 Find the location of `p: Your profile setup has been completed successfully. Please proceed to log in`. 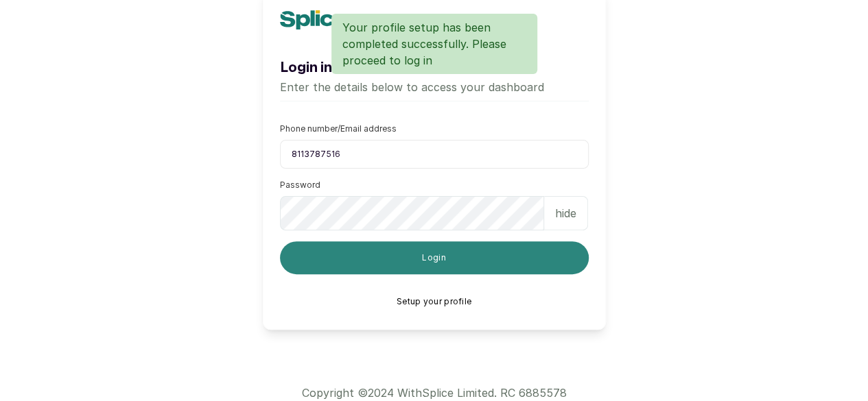

p: Your profile setup has been completed successfully. Please proceed to log in is located at coordinates (434, 44).